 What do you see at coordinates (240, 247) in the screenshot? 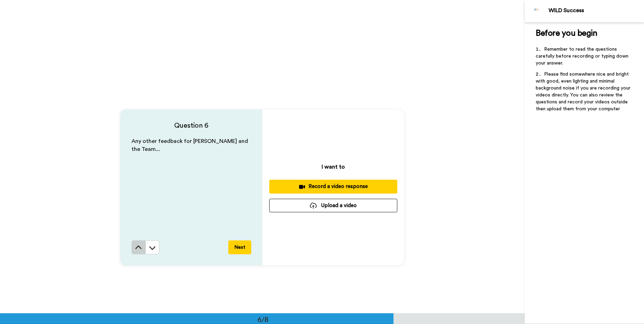
I see `button: Next` at bounding box center [240, 247].